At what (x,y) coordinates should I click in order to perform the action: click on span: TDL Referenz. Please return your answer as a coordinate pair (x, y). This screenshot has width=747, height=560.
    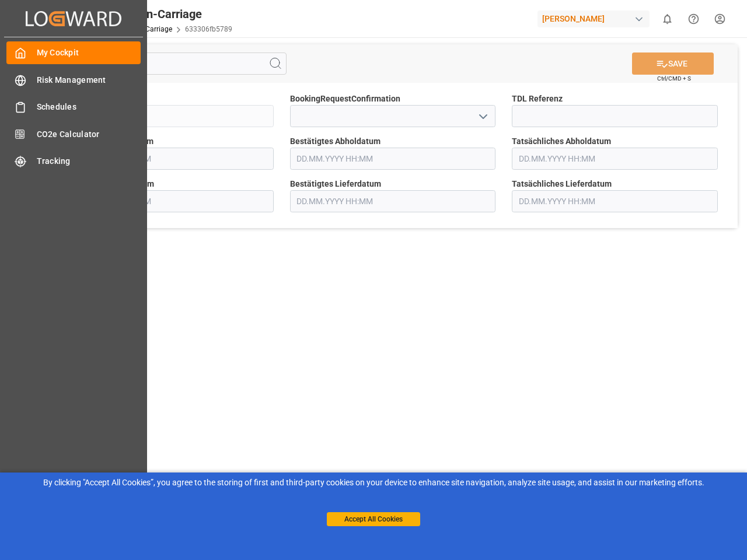
    Looking at the image, I should click on (537, 98).